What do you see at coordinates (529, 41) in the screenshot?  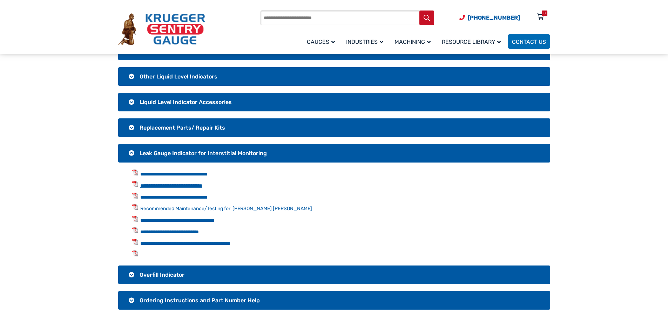 I see `a: Contact Us` at bounding box center [529, 41].